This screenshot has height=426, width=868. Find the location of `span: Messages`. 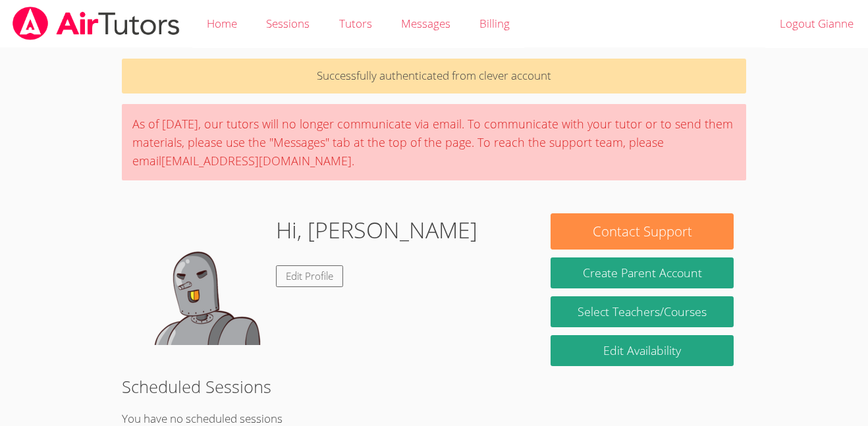

span: Messages is located at coordinates (425, 23).